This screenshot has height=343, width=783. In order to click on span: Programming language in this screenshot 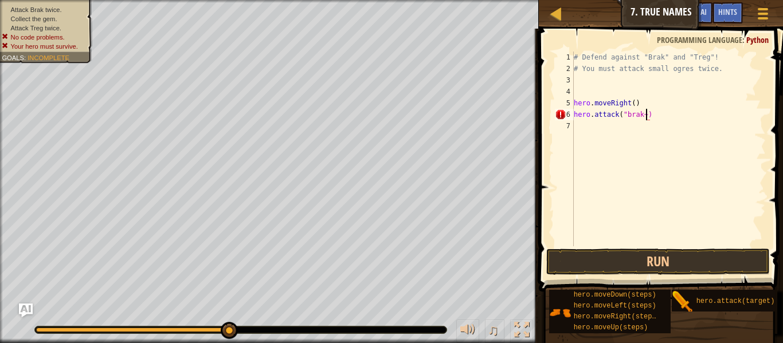, I will do `click(699, 40)`.